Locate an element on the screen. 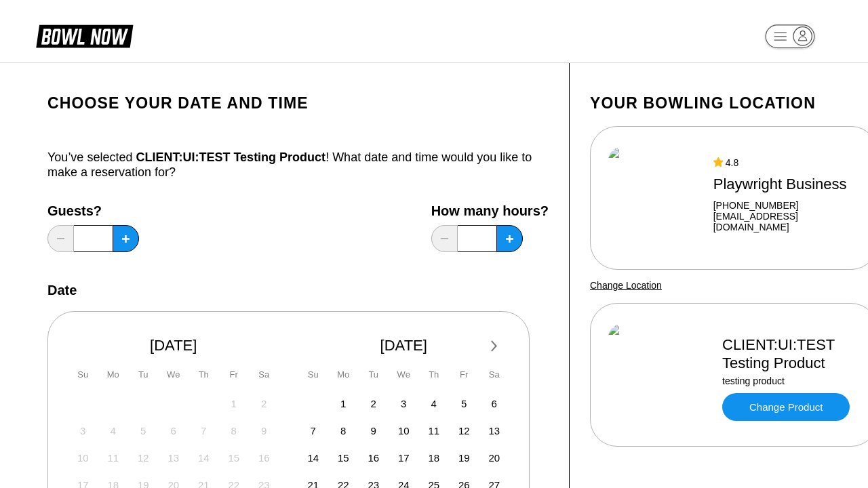 This screenshot has width=868, height=488. label: Date is located at coordinates (62, 290).